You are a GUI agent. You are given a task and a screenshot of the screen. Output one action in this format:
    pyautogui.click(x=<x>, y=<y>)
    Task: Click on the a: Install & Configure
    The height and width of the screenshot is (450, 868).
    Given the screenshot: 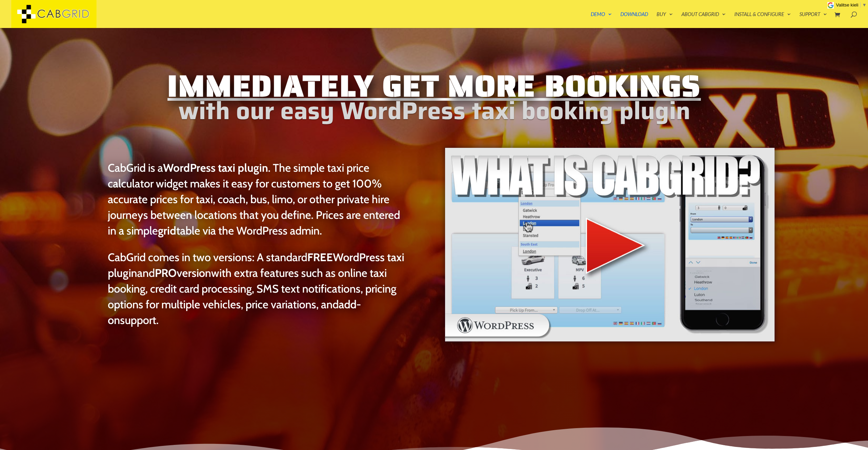 What is the action you would take?
    pyautogui.click(x=763, y=20)
    